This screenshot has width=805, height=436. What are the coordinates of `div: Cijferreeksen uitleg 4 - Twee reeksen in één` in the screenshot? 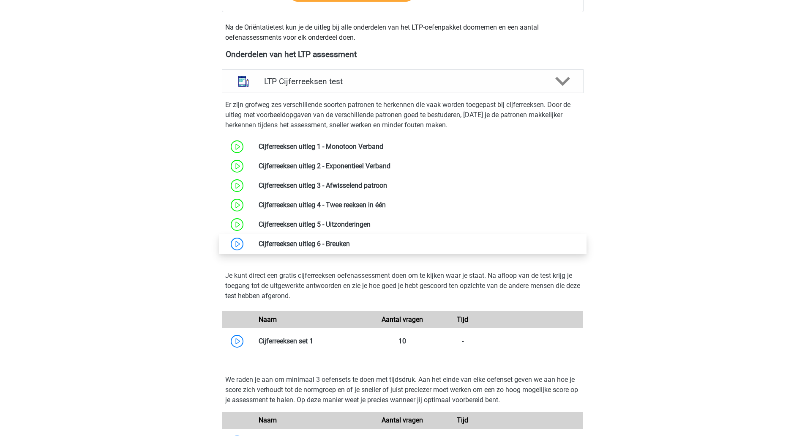 It's located at (417, 205).